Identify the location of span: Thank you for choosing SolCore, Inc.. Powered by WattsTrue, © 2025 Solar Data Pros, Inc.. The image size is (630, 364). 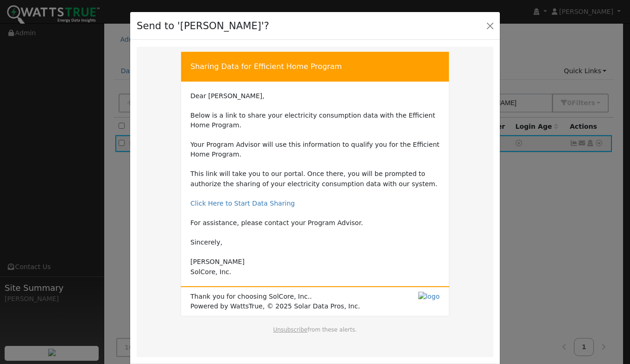
(275, 302).